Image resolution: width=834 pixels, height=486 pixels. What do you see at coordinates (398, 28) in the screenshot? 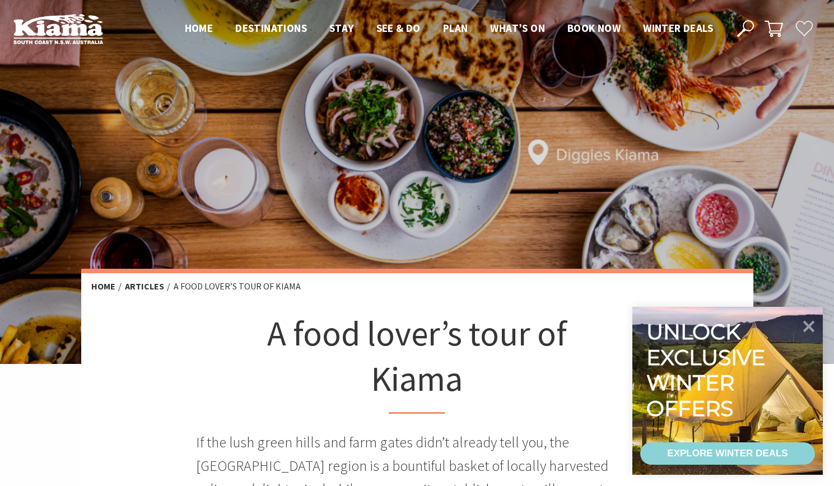
I see `span: See & Do` at bounding box center [398, 28].